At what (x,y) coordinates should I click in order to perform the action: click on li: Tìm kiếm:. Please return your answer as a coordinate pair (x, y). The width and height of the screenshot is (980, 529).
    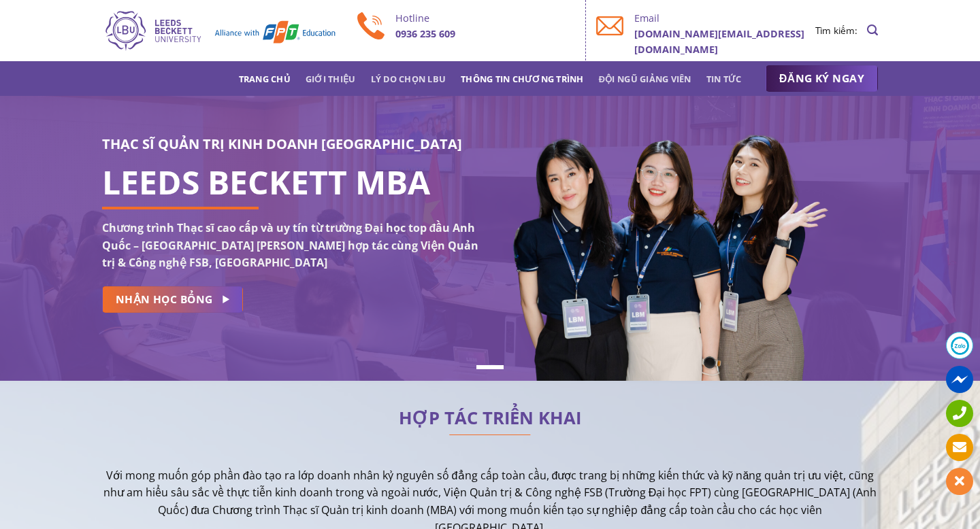
    Looking at the image, I should click on (837, 30).